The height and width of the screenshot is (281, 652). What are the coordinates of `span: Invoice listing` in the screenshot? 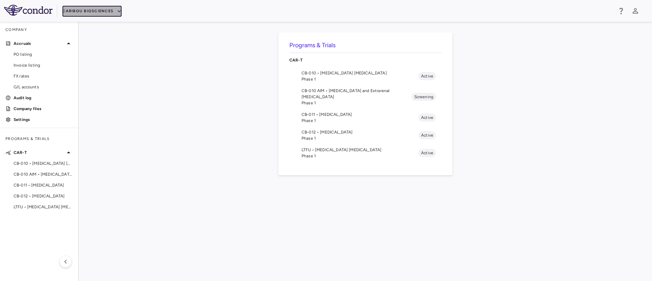 It's located at (43, 65).